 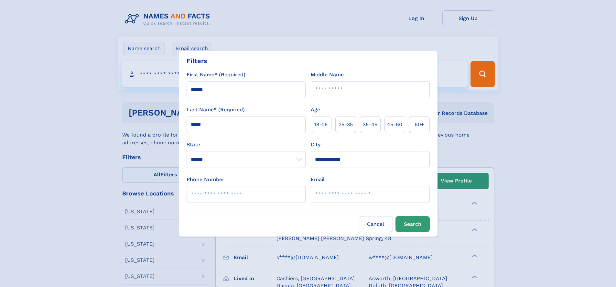 What do you see at coordinates (246, 144) in the screenshot?
I see `label: State` at bounding box center [246, 144].